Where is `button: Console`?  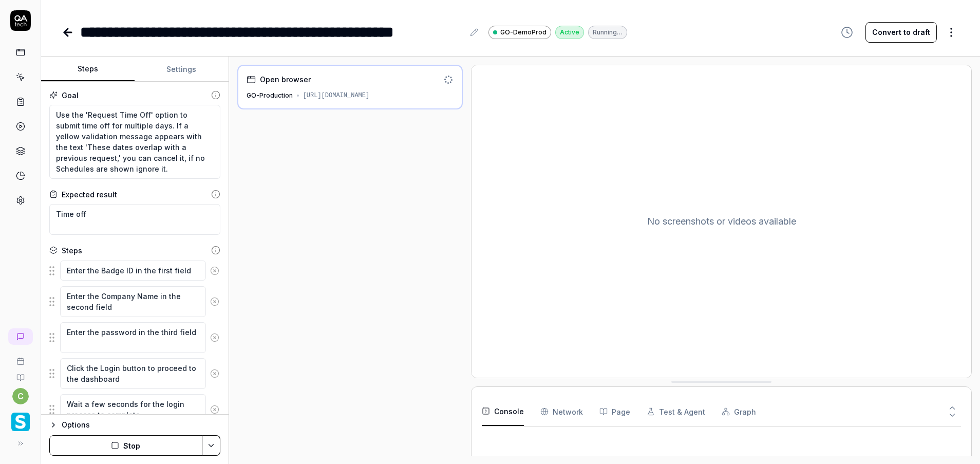
button: Console is located at coordinates (503, 412).